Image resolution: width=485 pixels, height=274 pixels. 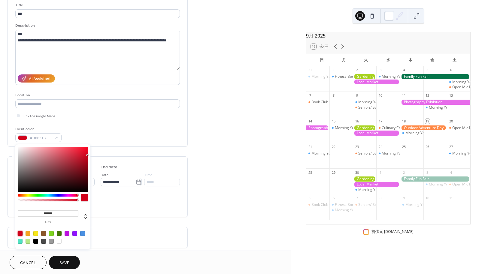 What do you see at coordinates (349, 205) in the screenshot?
I see `div: Fitness Bootcamp` at bounding box center [349, 205].